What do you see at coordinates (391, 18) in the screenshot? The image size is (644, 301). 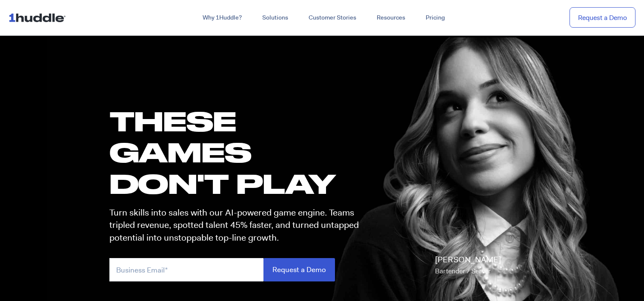 I see `a: Resources` at bounding box center [391, 18].